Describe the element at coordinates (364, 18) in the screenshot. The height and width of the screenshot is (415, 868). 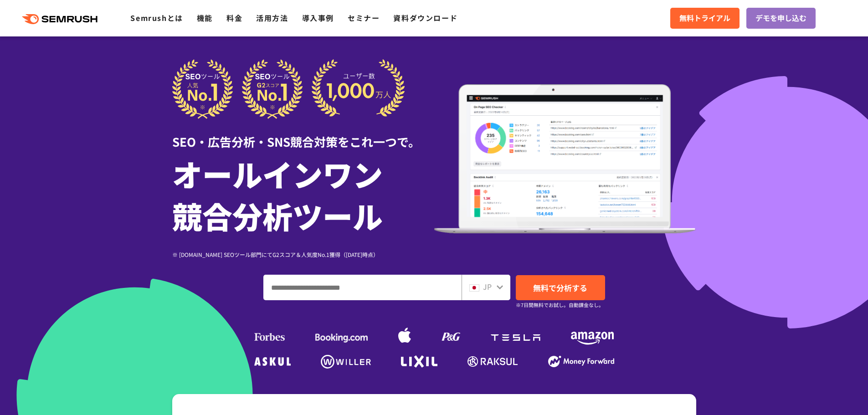
I see `a: セミナー` at that location.